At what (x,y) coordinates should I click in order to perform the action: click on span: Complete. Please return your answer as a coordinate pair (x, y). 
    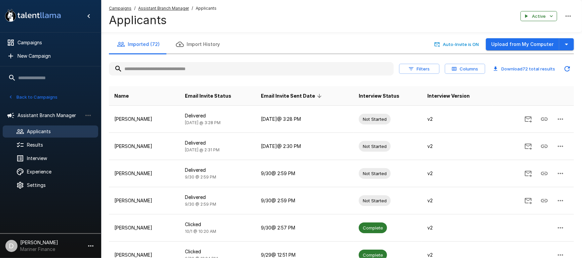
    Looking at the image, I should click on (373, 228).